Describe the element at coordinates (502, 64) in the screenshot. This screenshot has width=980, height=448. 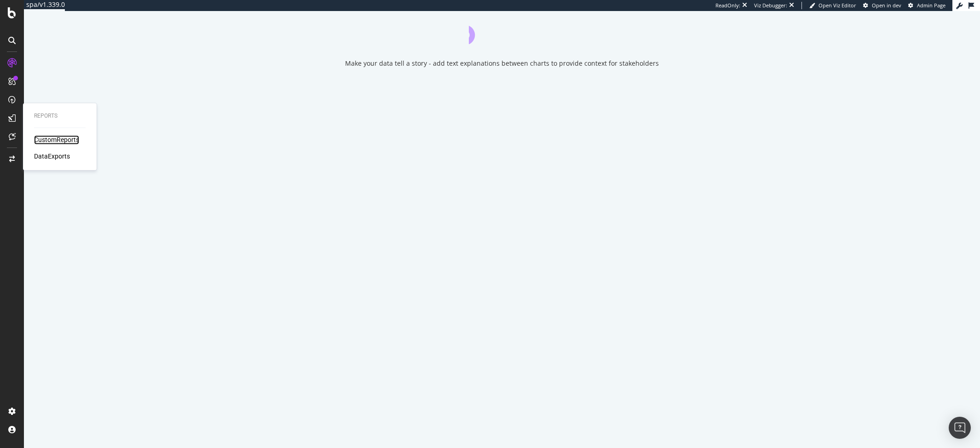
I see `div: Make your data tell a story - add text explanations between charts to provide context for stakeho...` at that location.